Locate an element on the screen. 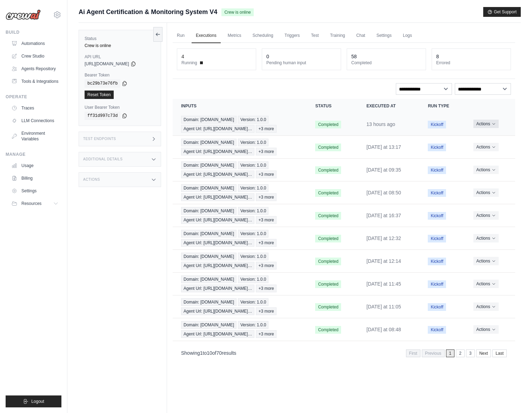 The height and width of the screenshot is (413, 532). div: 58 is located at coordinates (354, 56).